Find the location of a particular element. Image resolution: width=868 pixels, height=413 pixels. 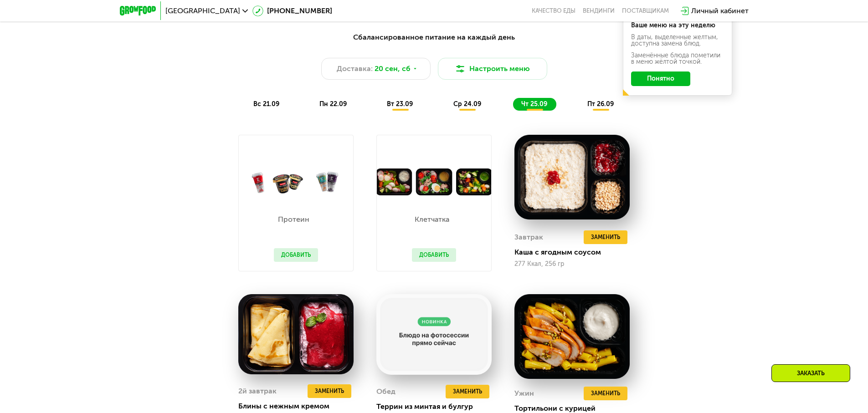

div: Сбалансированное питание на каждый день is located at coordinates (434, 38).